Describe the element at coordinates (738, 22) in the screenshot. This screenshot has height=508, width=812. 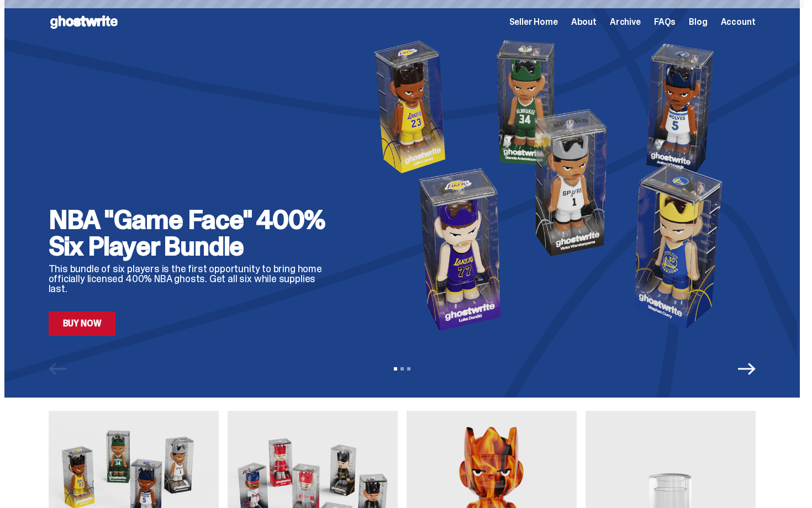
I see `span: Account` at that location.